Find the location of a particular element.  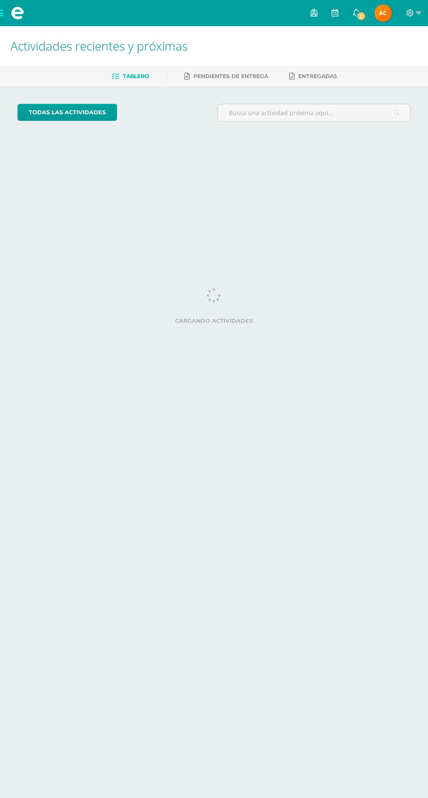

a: Pendientes de entrega is located at coordinates (226, 76).